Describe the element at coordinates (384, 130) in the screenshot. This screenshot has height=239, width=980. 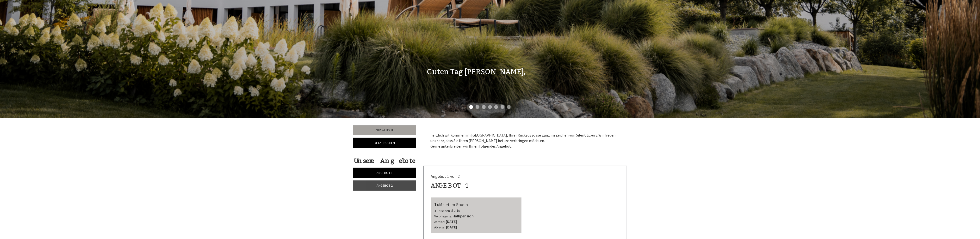
I see `a: Zur Website` at that location.